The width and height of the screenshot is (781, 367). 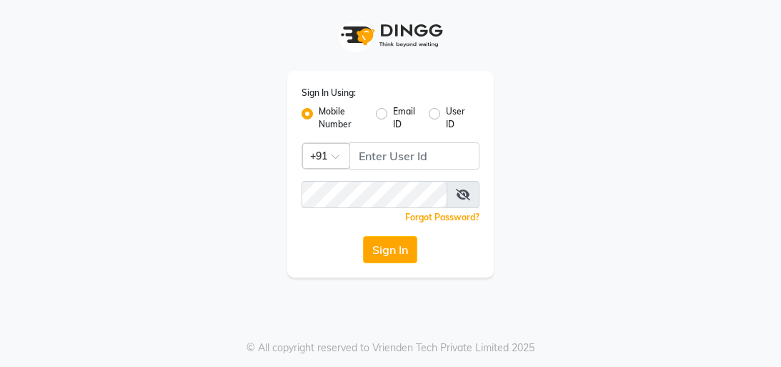 I want to click on img: logo1.svg, so click(x=390, y=35).